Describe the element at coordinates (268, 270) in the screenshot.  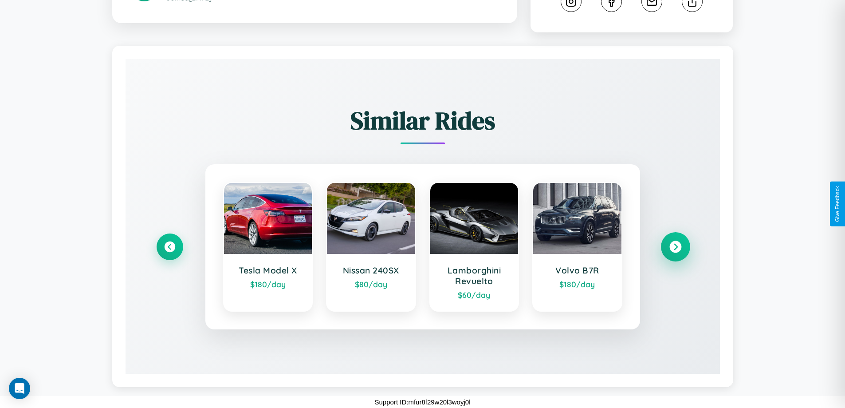
I see `h3: Tesla Model X` at that location.